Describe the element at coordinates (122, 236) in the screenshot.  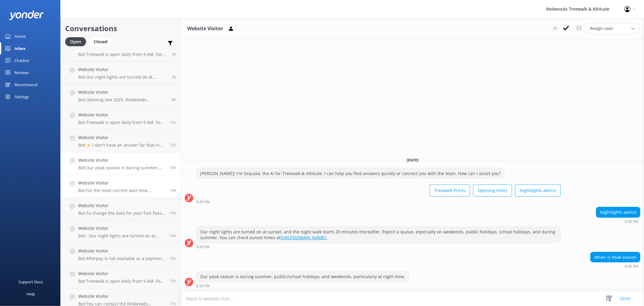
I see `p: Bot: - Our night lights are turned on at sunset, and the night walk starts 20 minutes thereafter....` at that location.